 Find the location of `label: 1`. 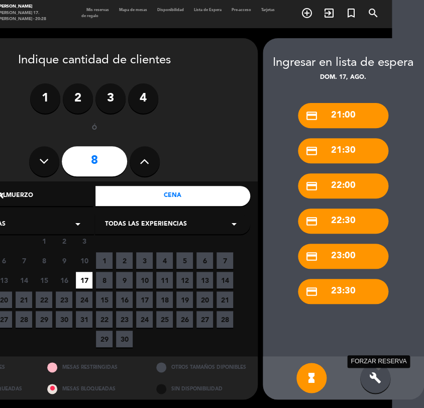

label: 1 is located at coordinates (45, 98).